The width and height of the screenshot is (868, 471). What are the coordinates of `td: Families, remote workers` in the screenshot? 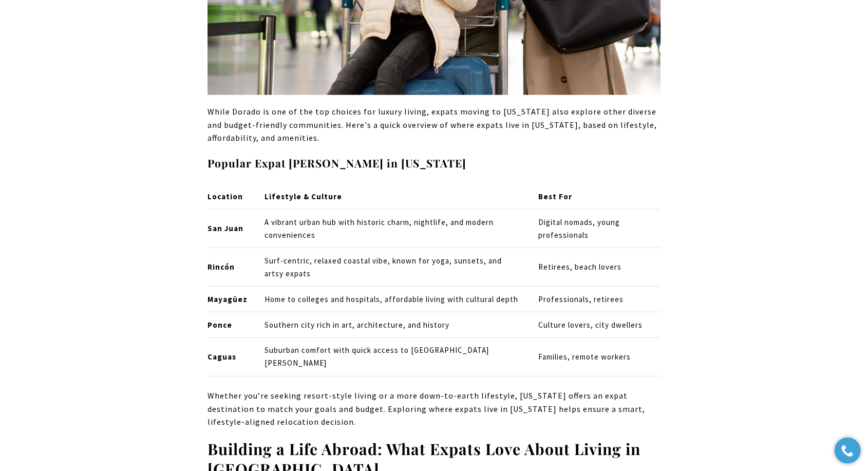 It's located at (595, 356).